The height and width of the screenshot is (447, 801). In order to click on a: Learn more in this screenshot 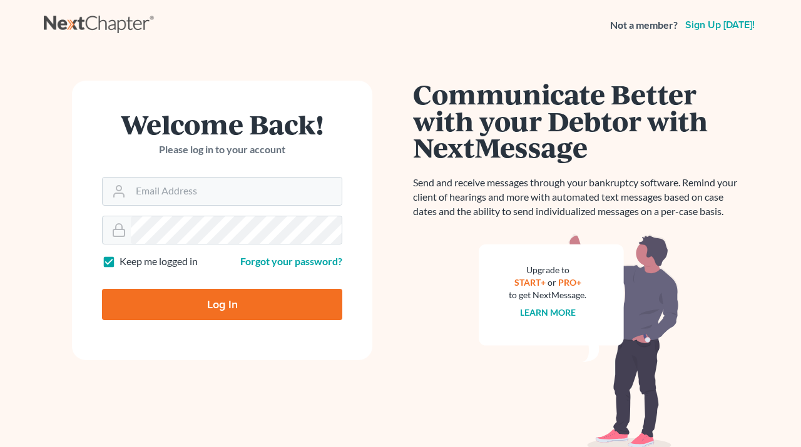, I will do `click(547, 312)`.